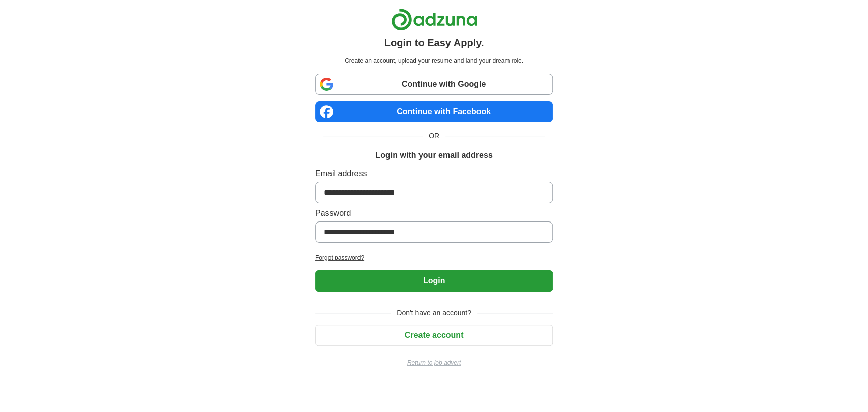 This screenshot has height=412, width=868. What do you see at coordinates (434, 257) in the screenshot?
I see `a: Forgot password?` at bounding box center [434, 257].